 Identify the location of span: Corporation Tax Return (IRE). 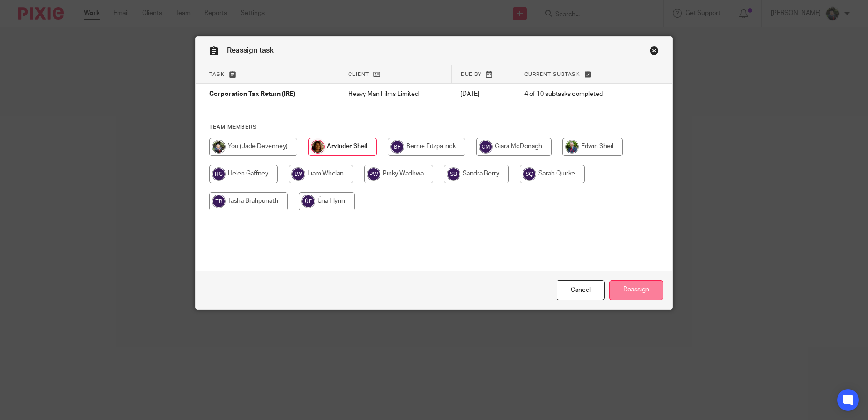
(252, 95).